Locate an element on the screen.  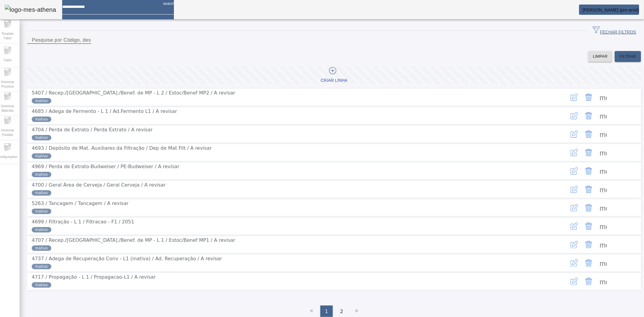
span: 4737 / Adega de Recuperação Conv - L1 (inativa) / Ad. Recuperação / A revisar is located at coordinates (127, 258).